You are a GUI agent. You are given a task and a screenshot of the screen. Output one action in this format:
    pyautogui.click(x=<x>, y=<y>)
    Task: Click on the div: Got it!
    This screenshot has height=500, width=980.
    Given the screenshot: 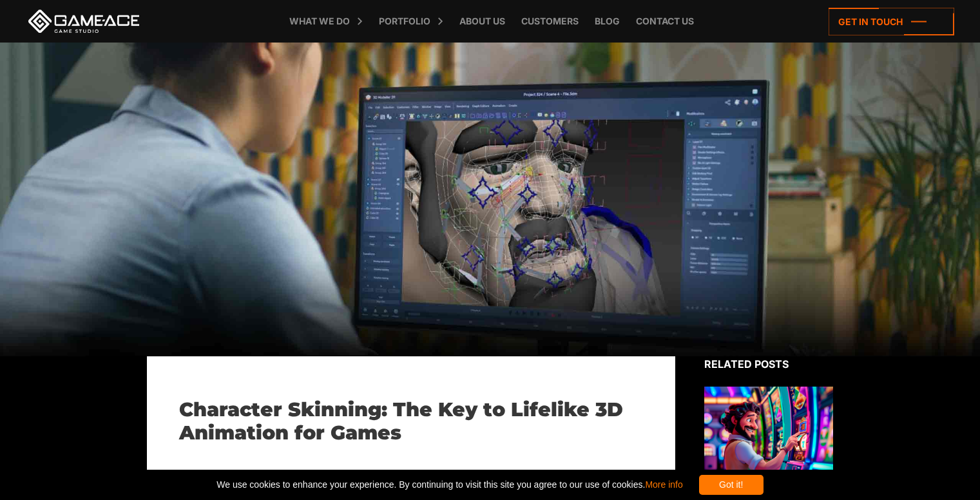 What is the action you would take?
    pyautogui.click(x=731, y=484)
    